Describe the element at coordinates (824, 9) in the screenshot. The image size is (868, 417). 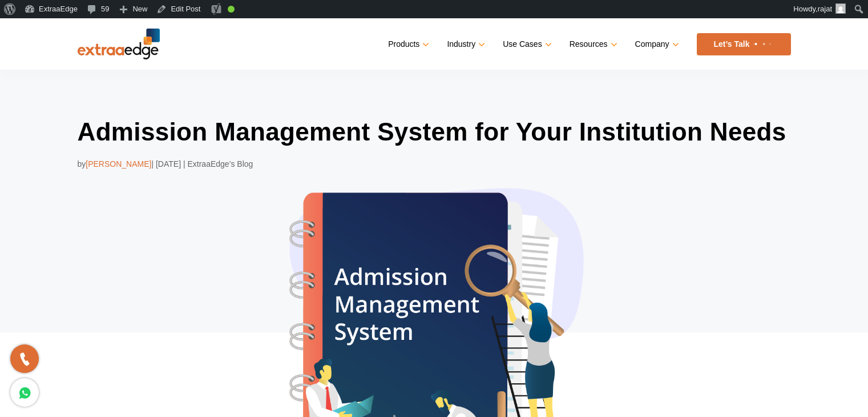
I see `span: rajat` at that location.